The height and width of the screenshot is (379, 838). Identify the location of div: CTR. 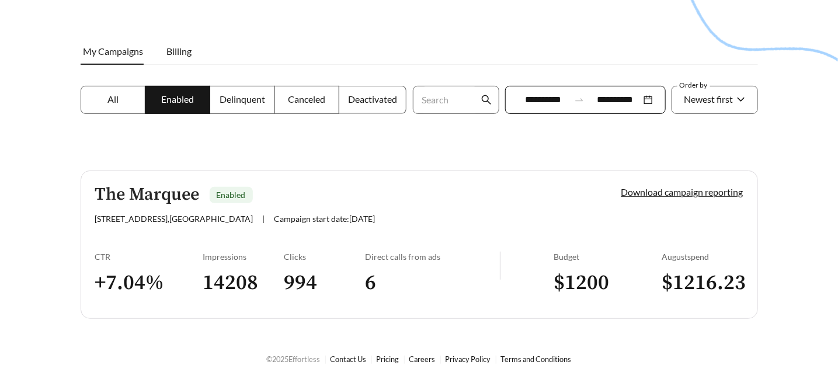
(149, 256).